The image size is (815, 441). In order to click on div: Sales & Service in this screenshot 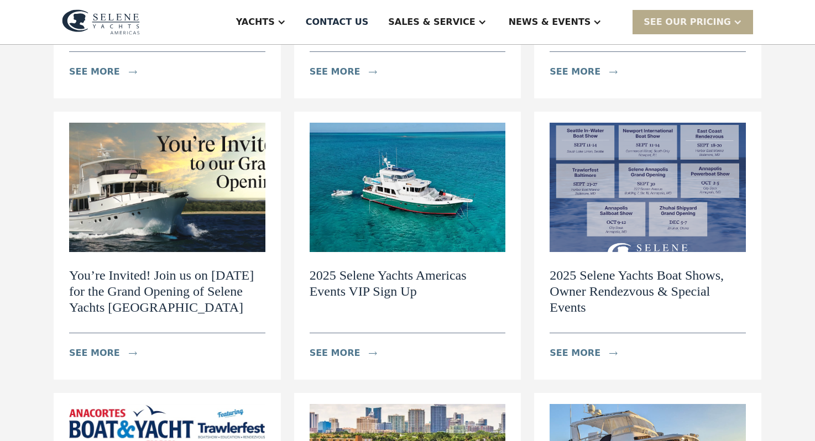, I will do `click(431, 22)`.